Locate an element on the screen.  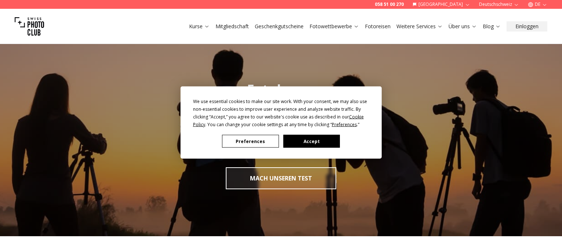
span: Preferences is located at coordinates (344, 124).